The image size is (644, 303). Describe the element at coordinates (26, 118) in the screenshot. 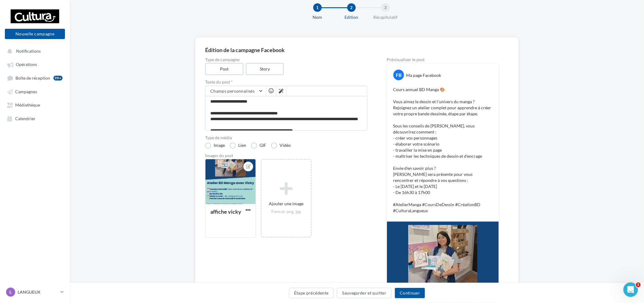

I see `span: Calendrier` at that location.